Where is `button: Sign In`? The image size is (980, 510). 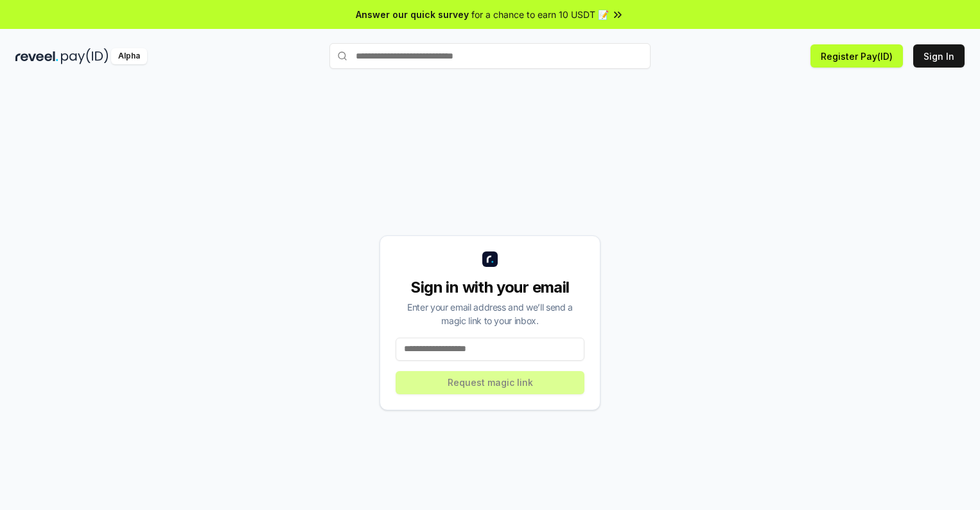
button: Sign In is located at coordinates (939, 56).